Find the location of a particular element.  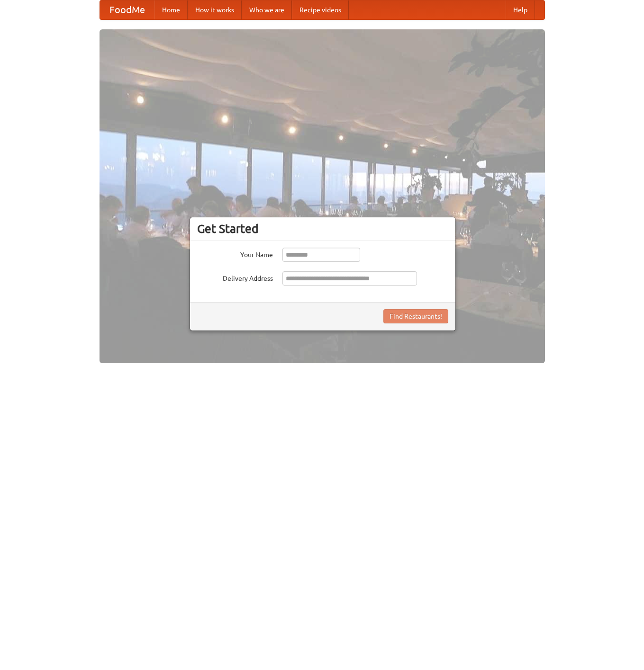

a: Home is located at coordinates (171, 10).